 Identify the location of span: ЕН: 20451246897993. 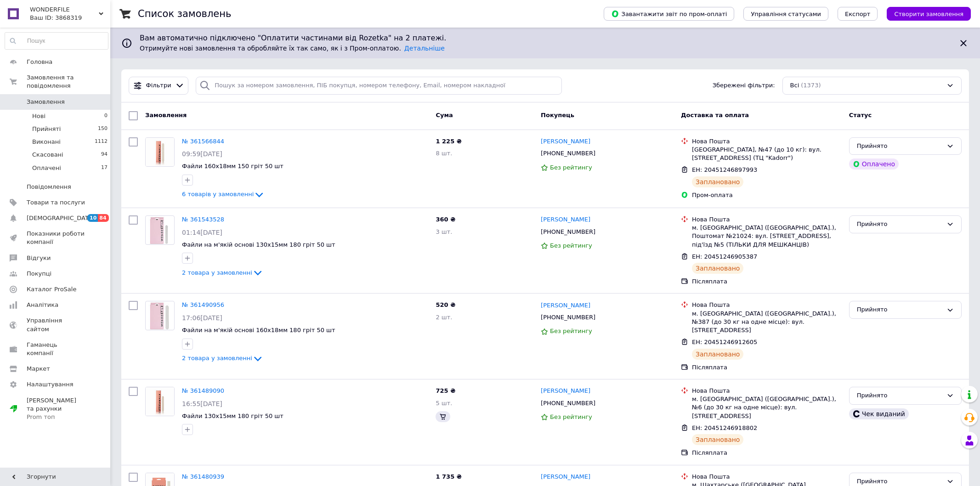
(725, 169).